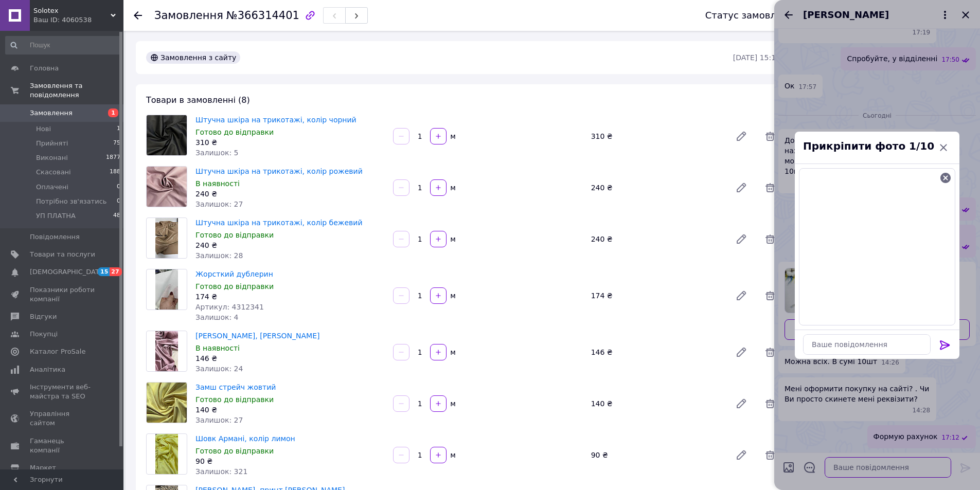 The image size is (980, 490). I want to click on img: Жорсткий дублерин, so click(167, 290).